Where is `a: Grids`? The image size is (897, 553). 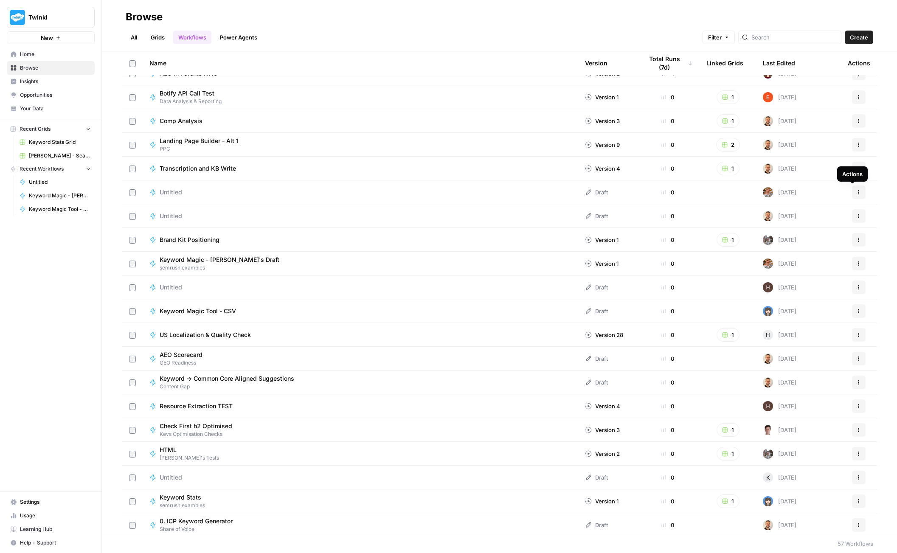 a: Grids is located at coordinates (157, 37).